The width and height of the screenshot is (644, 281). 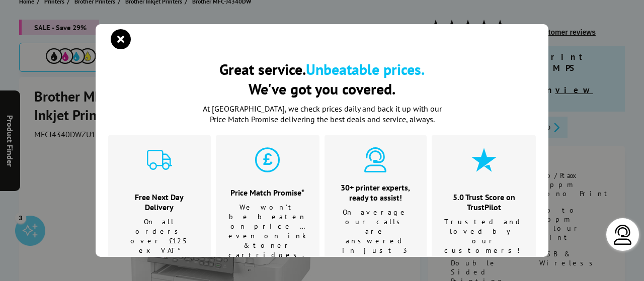 I want to click on p: On average our calls are answered in just 3 rings!, so click(x=375, y=237).